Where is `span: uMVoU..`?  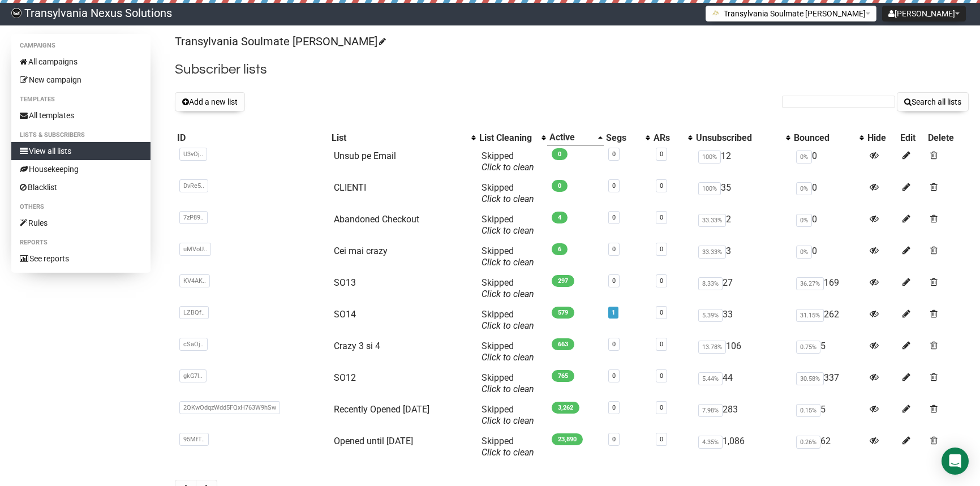 span: uMVoU.. is located at coordinates (195, 249).